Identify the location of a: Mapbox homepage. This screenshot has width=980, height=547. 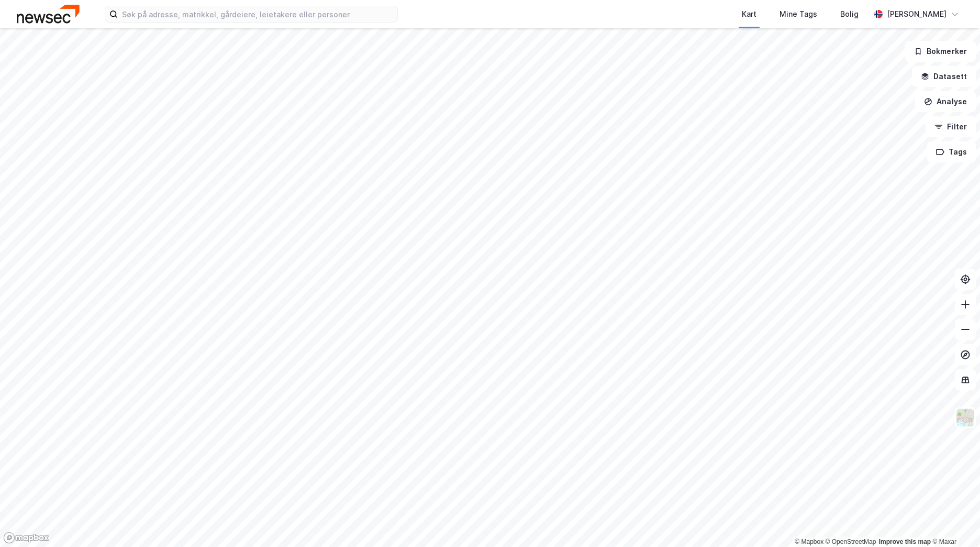
(26, 538).